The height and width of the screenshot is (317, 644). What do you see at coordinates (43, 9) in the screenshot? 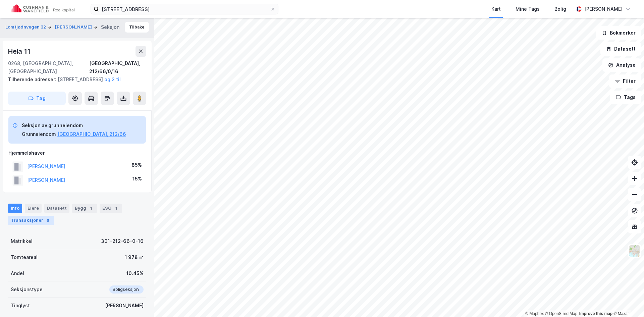
I see `img: cushman-wakefield-realkapital-logo.202ea83816669bd177139c58696a8fa1.svg` at bounding box center [43, 9].